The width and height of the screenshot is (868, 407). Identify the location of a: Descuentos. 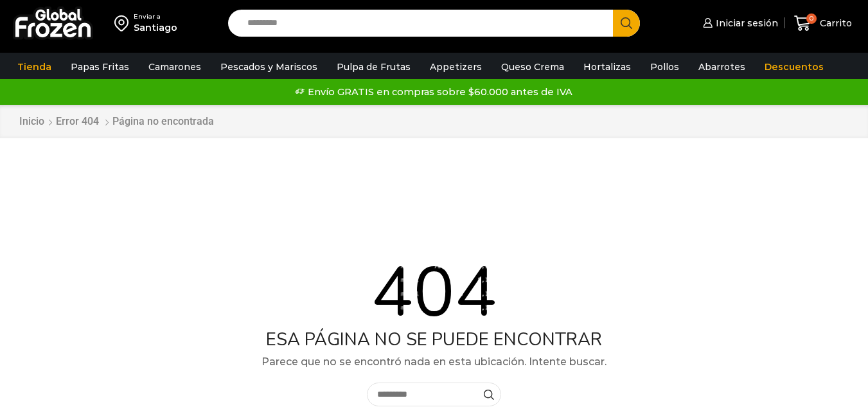
(794, 67).